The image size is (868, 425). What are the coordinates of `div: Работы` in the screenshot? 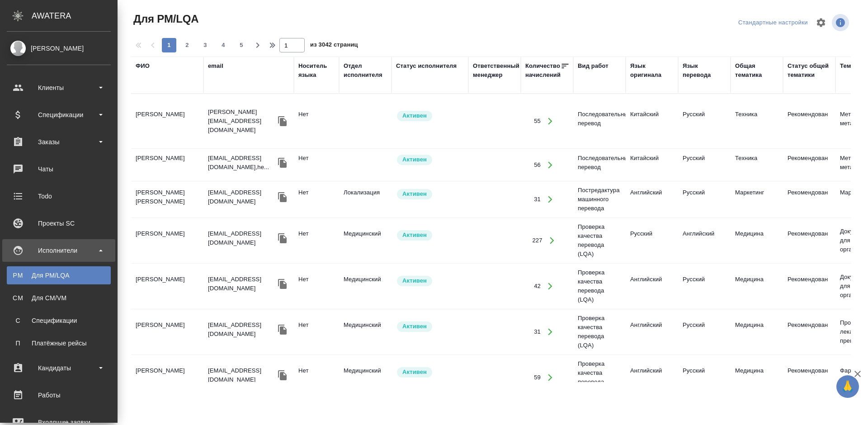 It's located at (59, 396).